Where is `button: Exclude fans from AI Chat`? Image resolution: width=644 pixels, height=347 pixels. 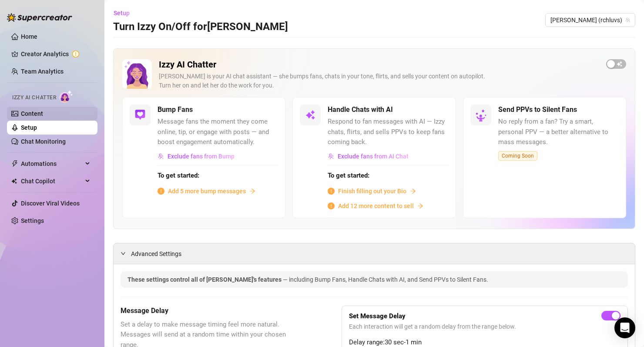 button: Exclude fans from AI Chat is located at coordinates (368, 156).